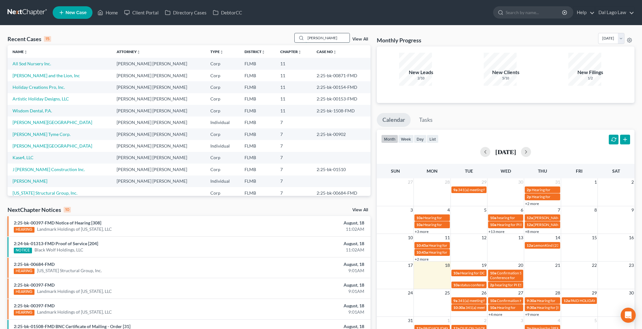 This screenshot has height=329, width=642. I want to click on a: +3 more, so click(422, 231).